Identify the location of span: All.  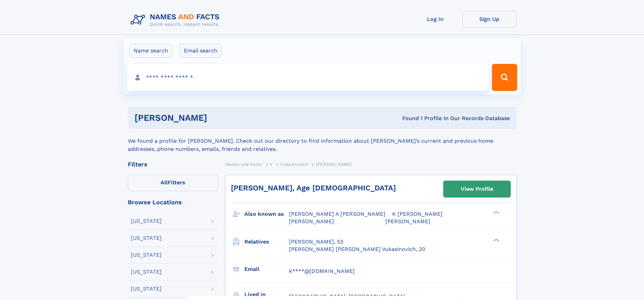
(164, 182).